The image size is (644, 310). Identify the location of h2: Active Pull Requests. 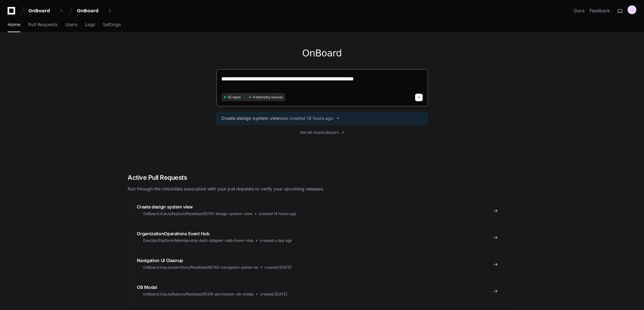
(322, 177).